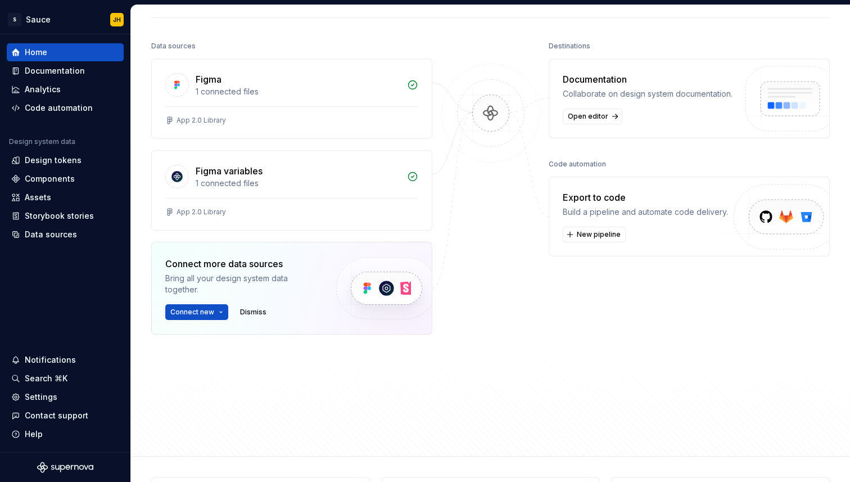 This screenshot has height=482, width=850. What do you see at coordinates (292, 190) in the screenshot?
I see `a: Figma variables1 connected filesApp 2.0 Library` at bounding box center [292, 190].